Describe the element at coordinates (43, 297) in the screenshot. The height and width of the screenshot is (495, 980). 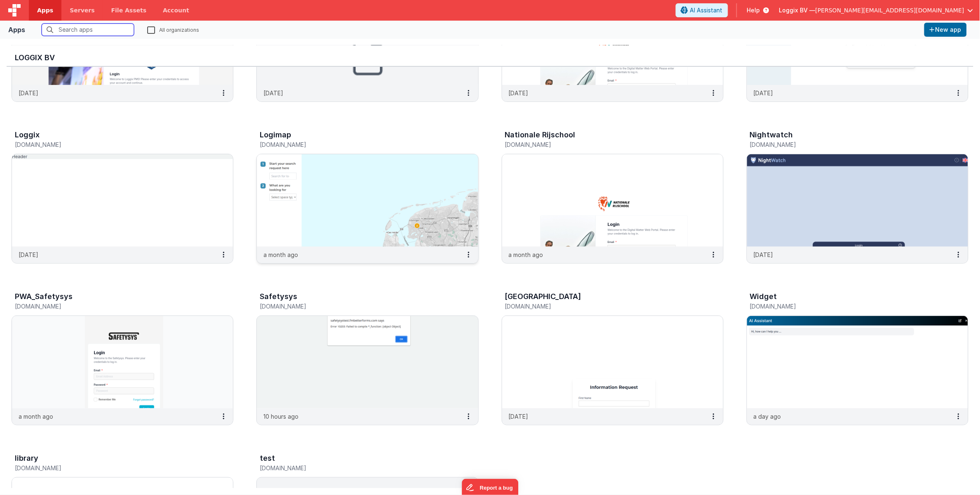
I see `h3: PWA_Safetysys` at that location.